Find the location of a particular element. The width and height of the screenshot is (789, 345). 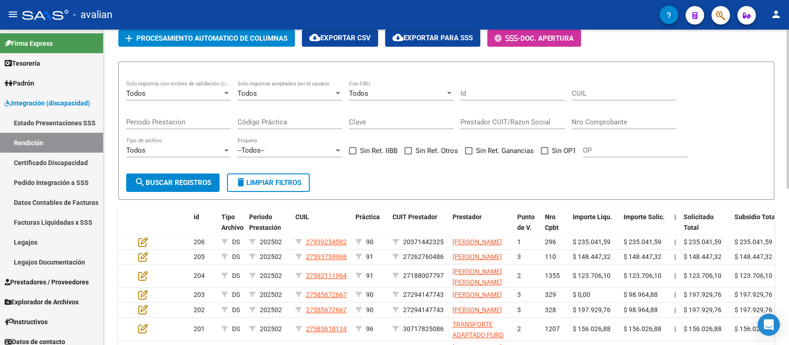

span: 1207 is located at coordinates (552, 328).